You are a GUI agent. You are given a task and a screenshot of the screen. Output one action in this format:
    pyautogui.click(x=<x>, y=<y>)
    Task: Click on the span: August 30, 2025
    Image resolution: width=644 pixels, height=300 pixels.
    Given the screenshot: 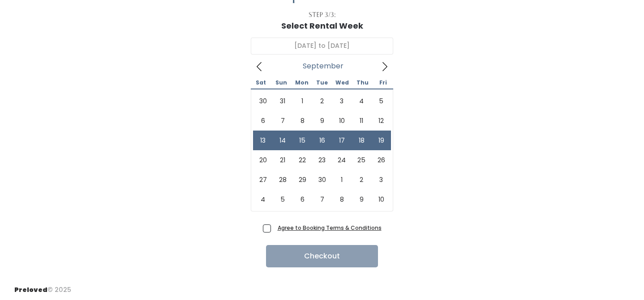 What is the action you would take?
    pyautogui.click(x=263, y=101)
    